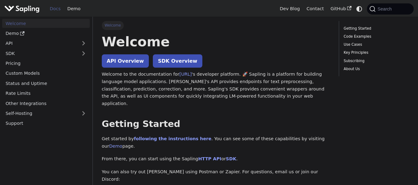 Image resolution: width=418 pixels, height=185 pixels. I want to click on a: Other Integrations, so click(46, 103).